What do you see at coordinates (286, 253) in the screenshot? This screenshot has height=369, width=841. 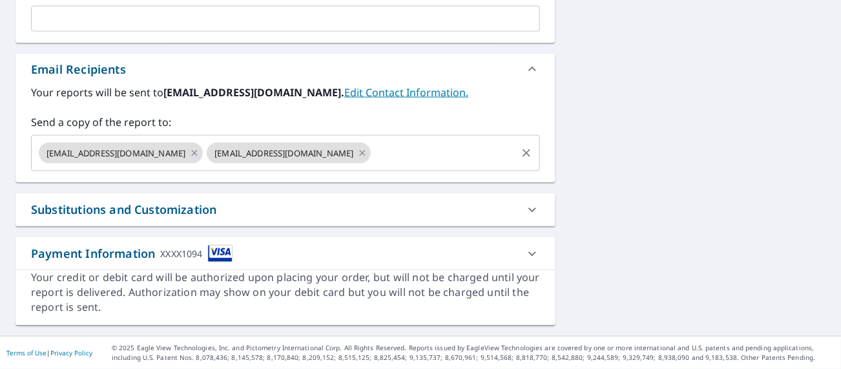 I see `div: Payment InformationXXXX1094cardImage` at bounding box center [286, 253].